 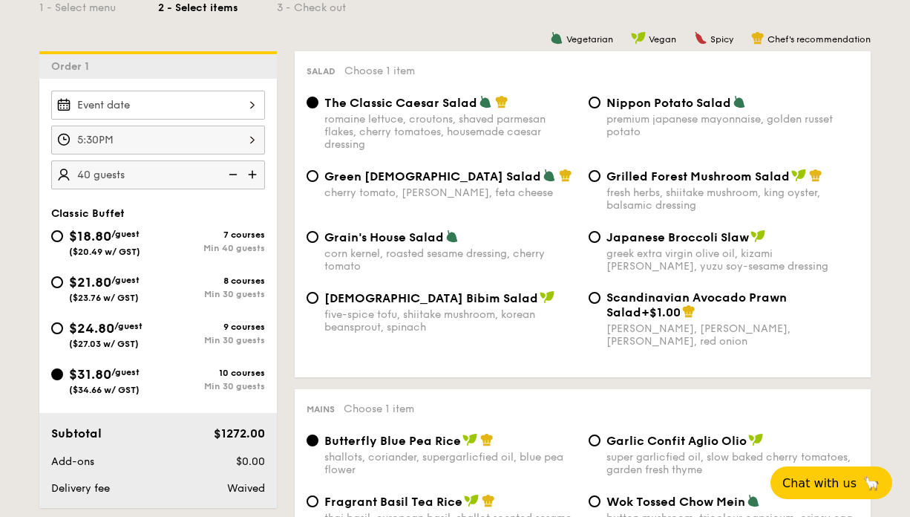 What do you see at coordinates (733, 199) in the screenshot?
I see `div: fresh herbs, shiitake mushroom, king oyster, balsamic dressing` at bounding box center [733, 199].